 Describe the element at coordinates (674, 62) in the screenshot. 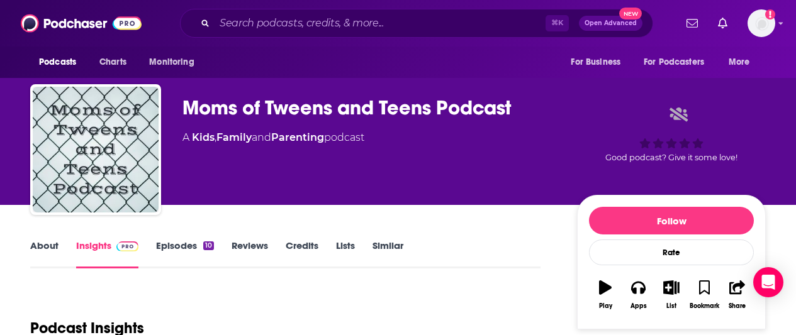

I see `span: For Podcasters` at that location.